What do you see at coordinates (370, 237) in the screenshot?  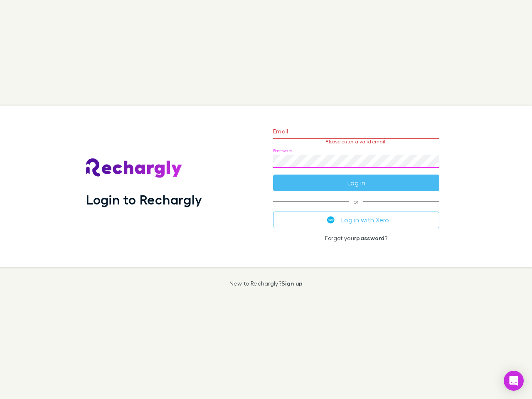 I see `a: password` at bounding box center [370, 237].